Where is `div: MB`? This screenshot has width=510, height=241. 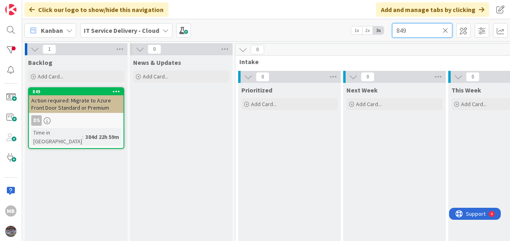 div: MB is located at coordinates (11, 211).